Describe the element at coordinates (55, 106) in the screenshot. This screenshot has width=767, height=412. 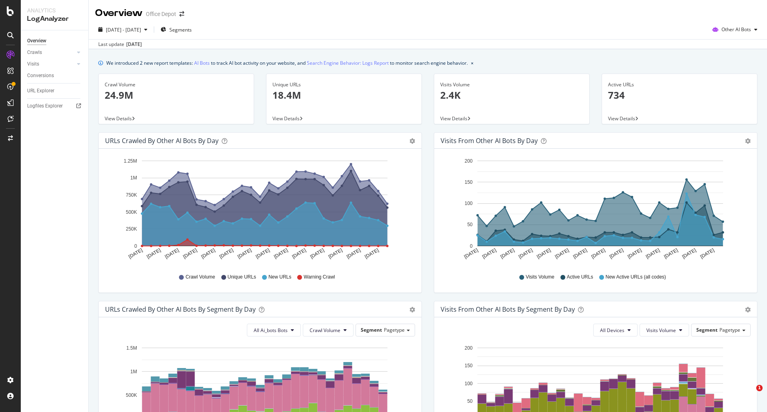
I see `a: Logfiles Explorer` at that location.